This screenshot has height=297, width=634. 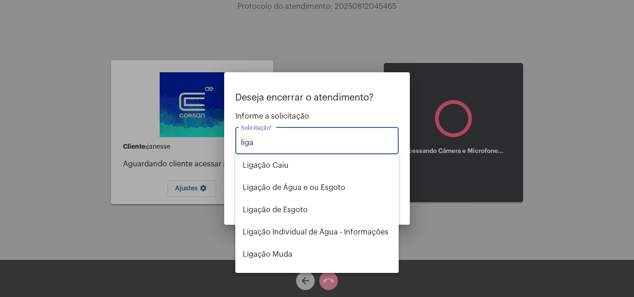 I want to click on span: Informe a solicitação, so click(x=317, y=116).